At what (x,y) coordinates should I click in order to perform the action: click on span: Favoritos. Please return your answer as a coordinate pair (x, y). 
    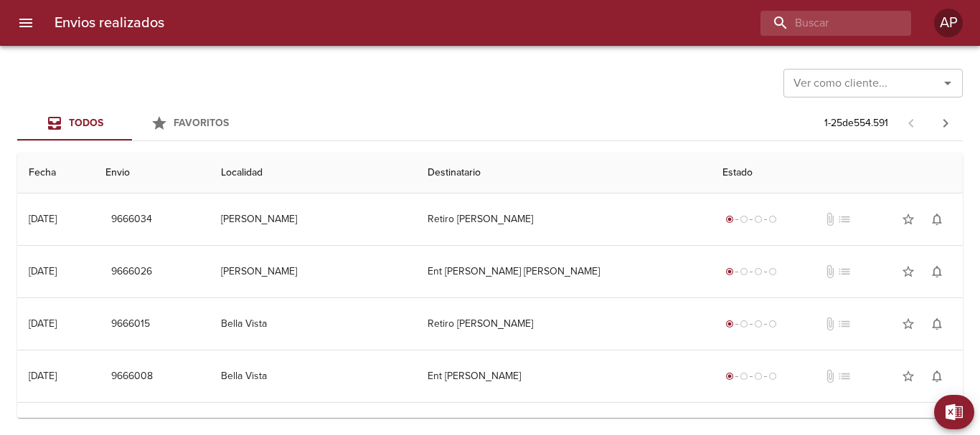
    Looking at the image, I should click on (201, 123).